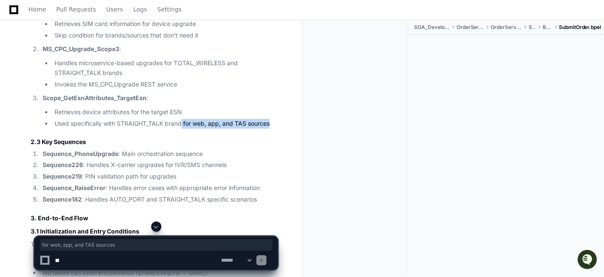 The image size is (604, 277). What do you see at coordinates (140, 9) in the screenshot?
I see `span: Logs` at bounding box center [140, 9].